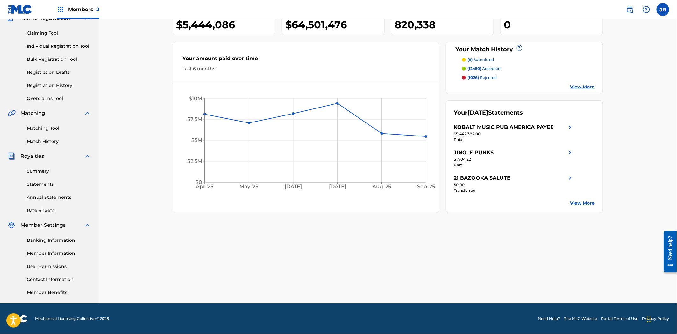  What do you see at coordinates (306, 60) in the screenshot?
I see `div: Your amount paid over time` at bounding box center [306, 60].